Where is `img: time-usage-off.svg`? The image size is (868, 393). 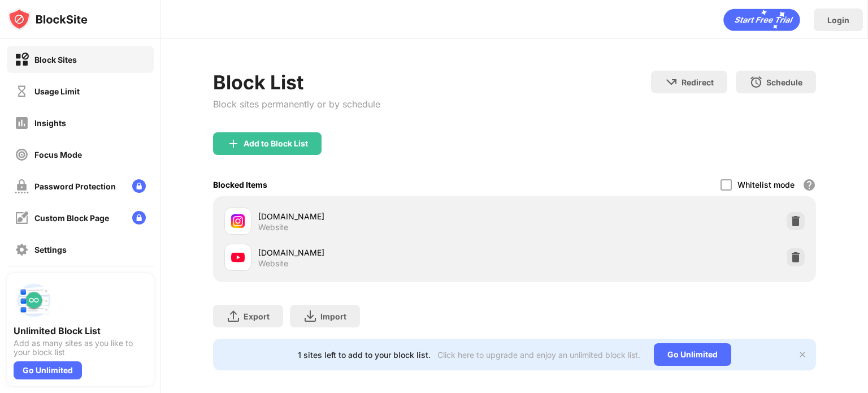 img: time-usage-off.svg is located at coordinates (21, 91).